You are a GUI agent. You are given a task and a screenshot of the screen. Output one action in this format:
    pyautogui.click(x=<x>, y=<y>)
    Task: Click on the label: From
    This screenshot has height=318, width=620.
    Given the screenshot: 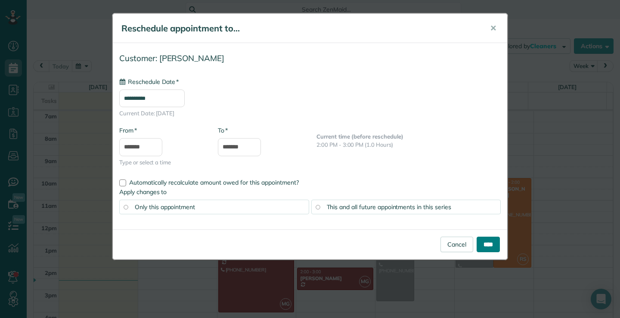 What is the action you would take?
    pyautogui.click(x=128, y=131)
    